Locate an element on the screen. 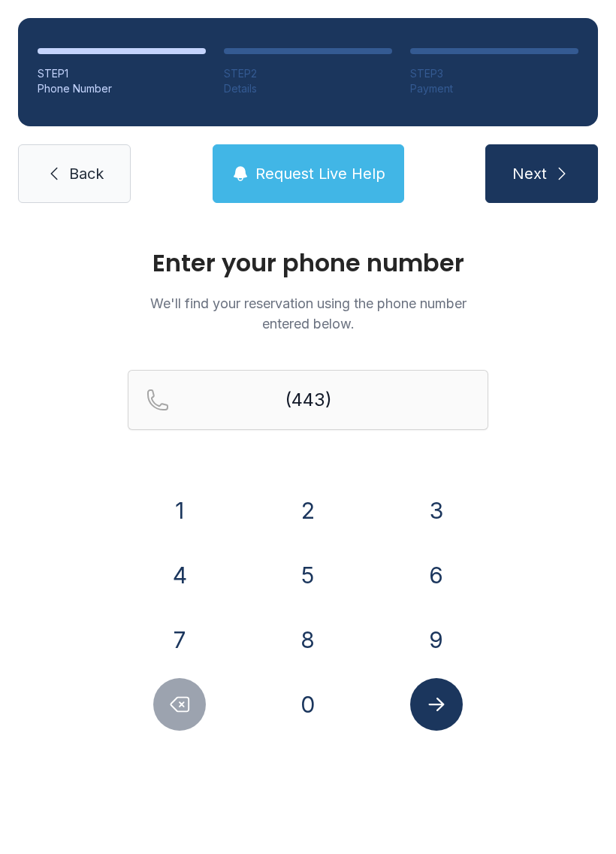 The height and width of the screenshot is (854, 616). div: Phone Number is located at coordinates (122, 89).